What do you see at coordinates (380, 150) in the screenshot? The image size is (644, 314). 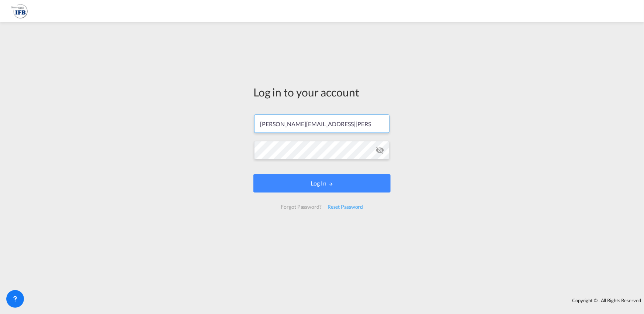 I see `md-icon: icon-eye-off` at bounding box center [380, 150].